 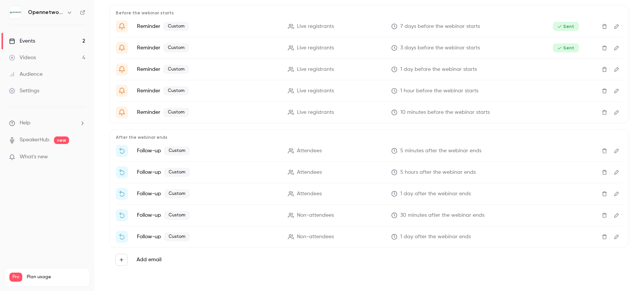 I want to click on label: Add email, so click(x=149, y=259).